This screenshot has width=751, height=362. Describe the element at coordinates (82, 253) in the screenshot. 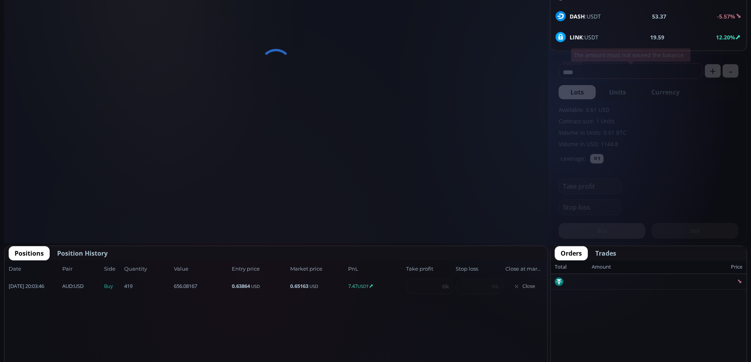

I see `button: Position History` at that location.